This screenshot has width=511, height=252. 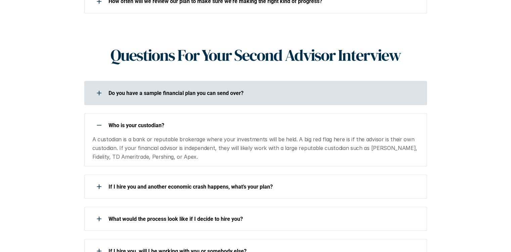 What do you see at coordinates (263, 219) in the screenshot?
I see `p: What would the process look like if I decide to hire you?` at bounding box center [263, 219].